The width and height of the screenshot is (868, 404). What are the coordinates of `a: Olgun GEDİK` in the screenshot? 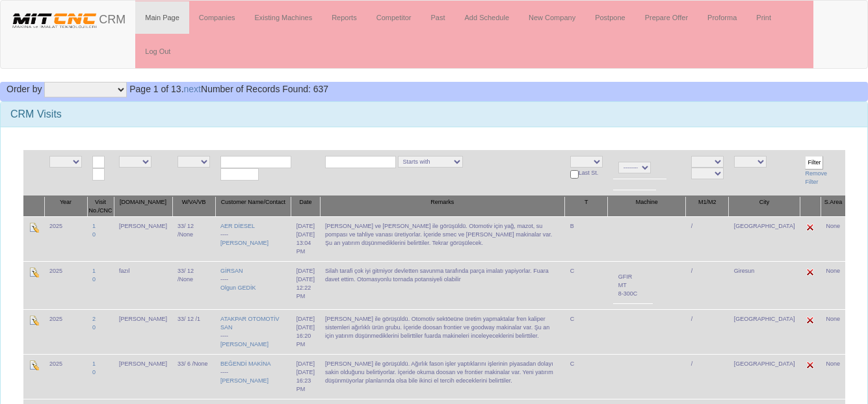 It's located at (238, 288).